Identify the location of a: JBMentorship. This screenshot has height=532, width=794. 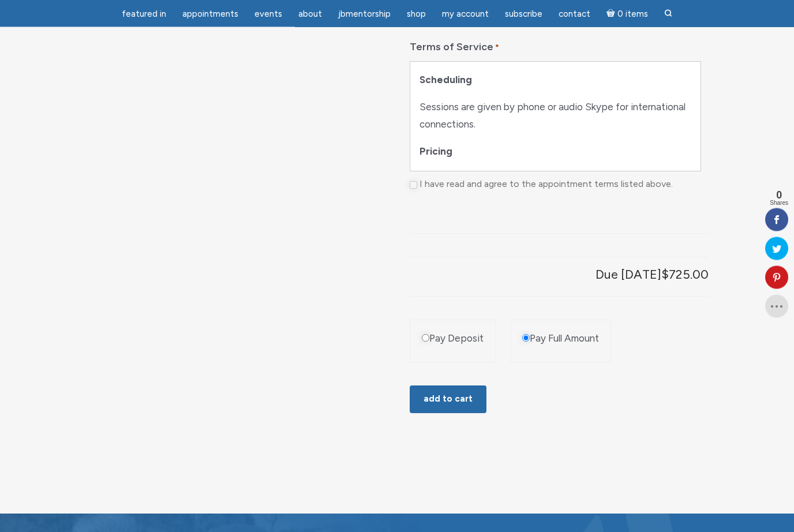
(364, 14).